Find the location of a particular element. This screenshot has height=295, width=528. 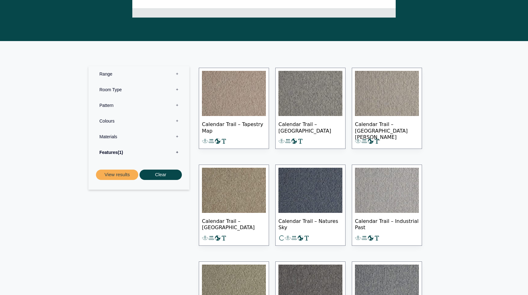

label: Range is located at coordinates (139, 74).